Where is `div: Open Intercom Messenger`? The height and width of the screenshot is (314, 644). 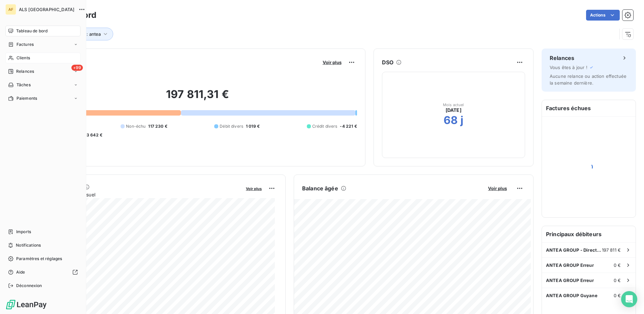
div: Open Intercom Messenger is located at coordinates (629, 299).